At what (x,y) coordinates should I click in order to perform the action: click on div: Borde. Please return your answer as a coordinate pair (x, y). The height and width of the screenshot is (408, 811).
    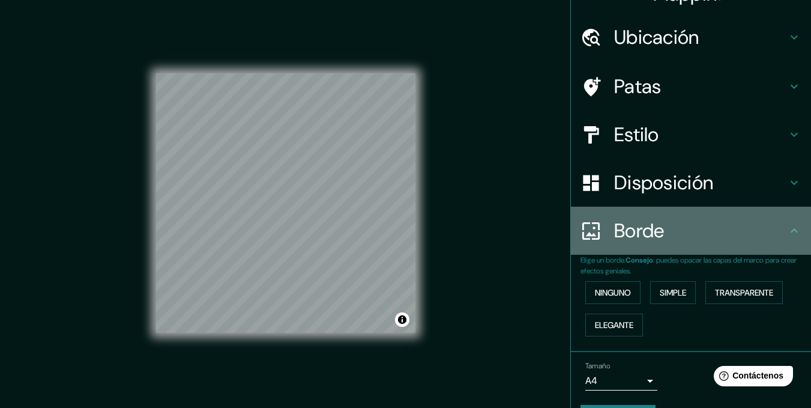
    Looking at the image, I should click on (691, 230).